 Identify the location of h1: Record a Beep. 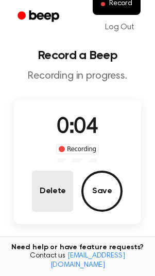
(77, 56).